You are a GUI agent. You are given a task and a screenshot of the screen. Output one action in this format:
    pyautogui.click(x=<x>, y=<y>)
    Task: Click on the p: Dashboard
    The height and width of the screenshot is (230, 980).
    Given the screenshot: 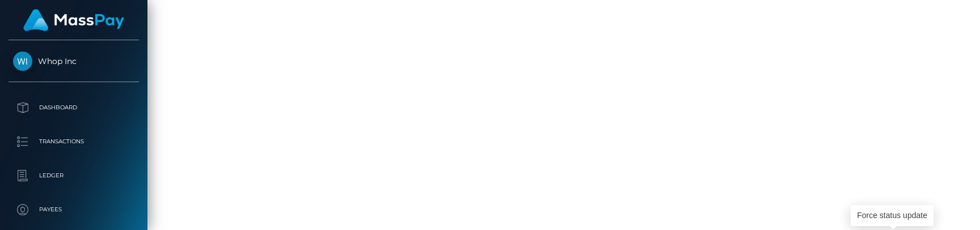 What is the action you would take?
    pyautogui.click(x=74, y=108)
    